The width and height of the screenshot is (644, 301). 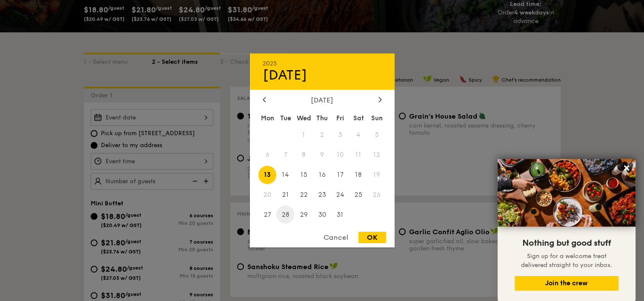 I want to click on span: 16, so click(x=322, y=175).